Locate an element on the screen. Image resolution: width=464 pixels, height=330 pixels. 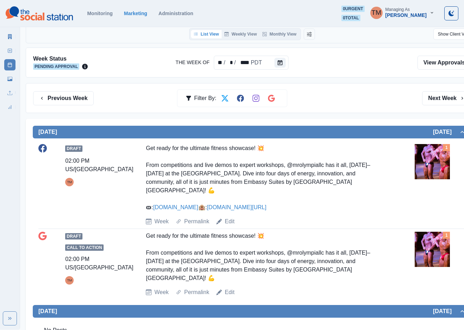
a: New Post is located at coordinates (10, 51).